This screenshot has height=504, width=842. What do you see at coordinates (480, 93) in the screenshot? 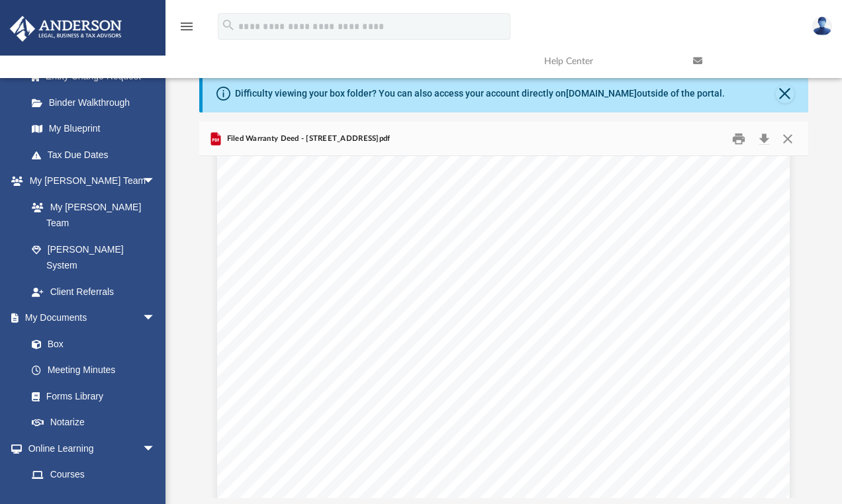
I see `div: Difficulty viewing your box folder? You can also access your account directly on outside of the p...` at bounding box center [480, 93].